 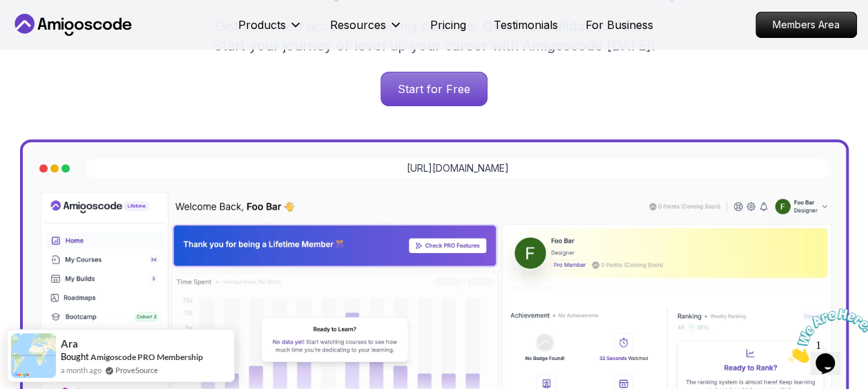 I want to click on div: CloseChat attention grabber, so click(x=43, y=32).